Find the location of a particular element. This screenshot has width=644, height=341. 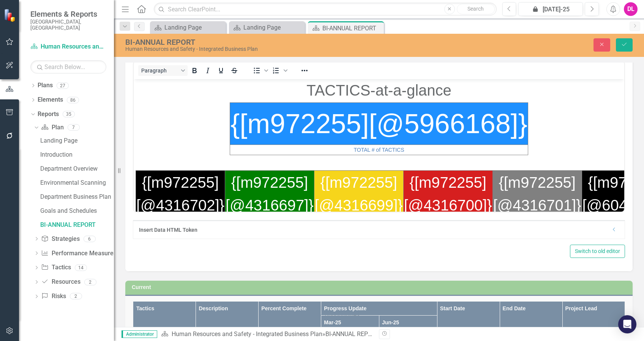

button: Search is located at coordinates (476, 9).